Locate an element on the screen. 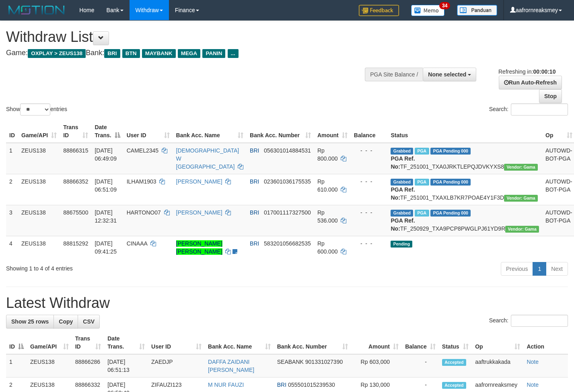 Image resolution: width=574 pixels, height=392 pixels. span: 88675500 is located at coordinates (76, 212).